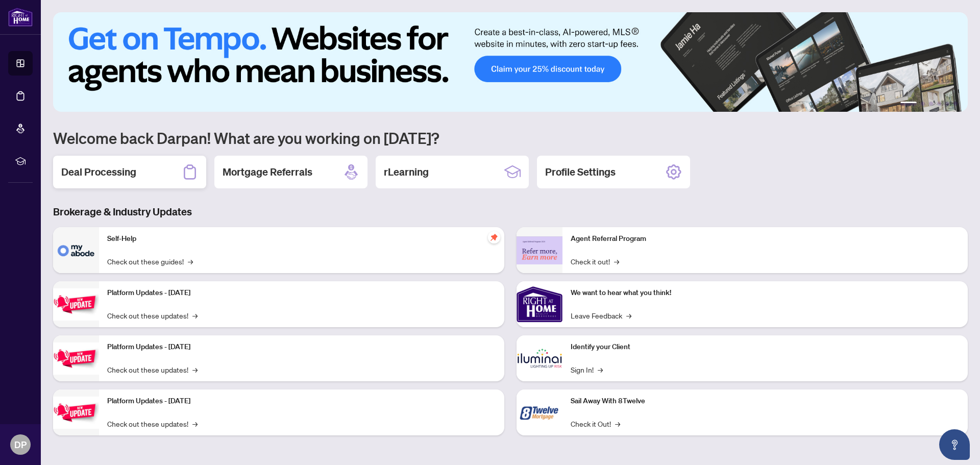 The width and height of the screenshot is (980, 465). What do you see at coordinates (765, 347) in the screenshot?
I see `p: Identify your Client` at bounding box center [765, 347].